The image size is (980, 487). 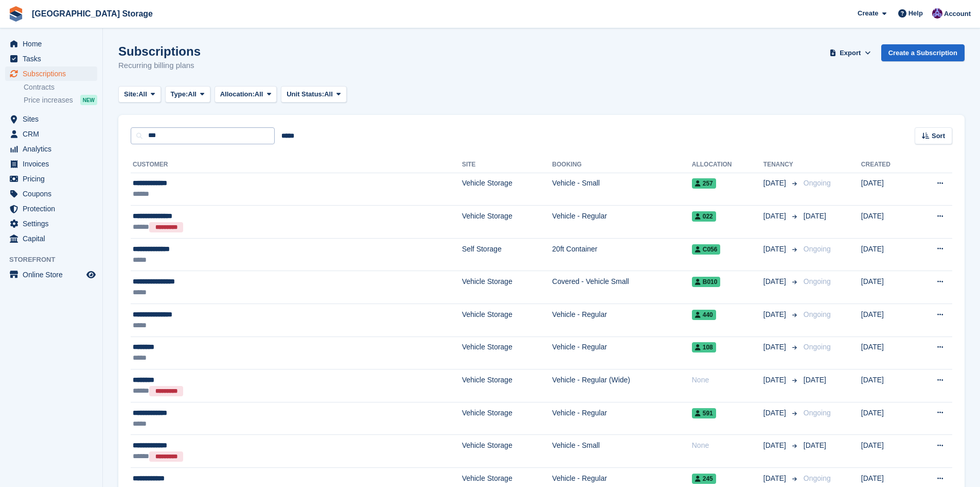 I want to click on a: Create a Subscription, so click(x=923, y=52).